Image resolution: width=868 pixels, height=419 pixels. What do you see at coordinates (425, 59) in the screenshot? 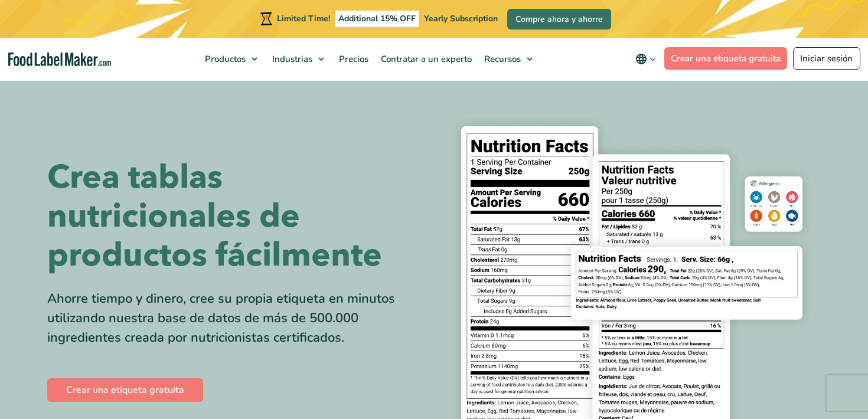
I see `a: Contratar a un experto` at bounding box center [425, 59].